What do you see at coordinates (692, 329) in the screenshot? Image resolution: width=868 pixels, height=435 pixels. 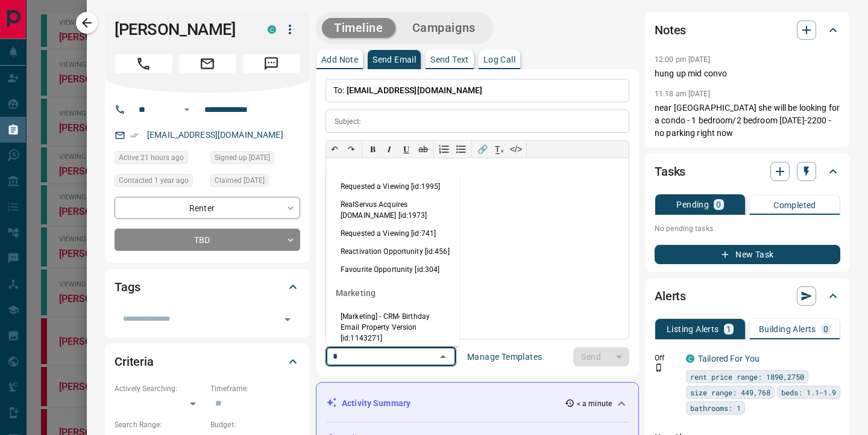 I see `p: Listing Alerts` at bounding box center [692, 329].